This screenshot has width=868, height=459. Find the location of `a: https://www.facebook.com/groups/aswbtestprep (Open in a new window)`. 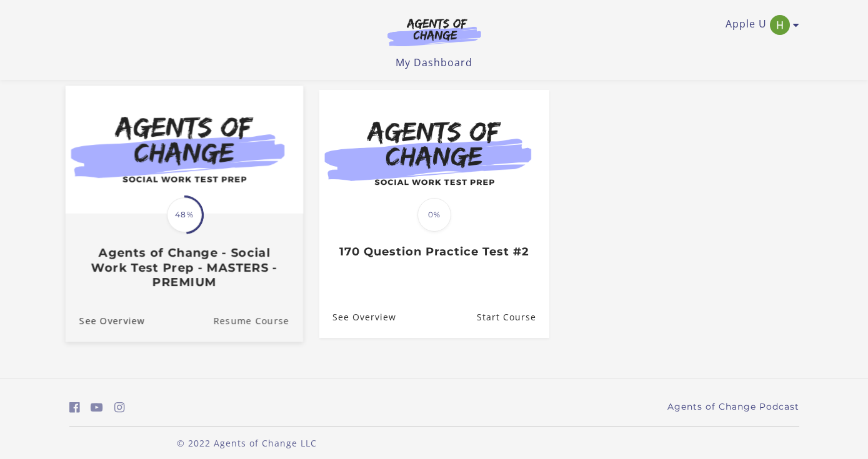

a: https://www.facebook.com/groups/aswbtestprep (Open in a new window) is located at coordinates (74, 407).